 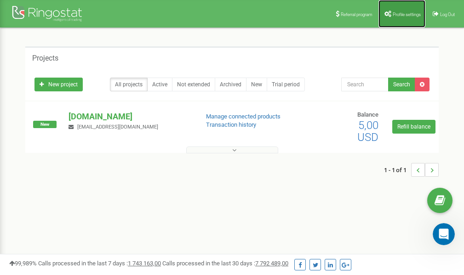 I want to click on span: 99,989%, so click(x=23, y=263).